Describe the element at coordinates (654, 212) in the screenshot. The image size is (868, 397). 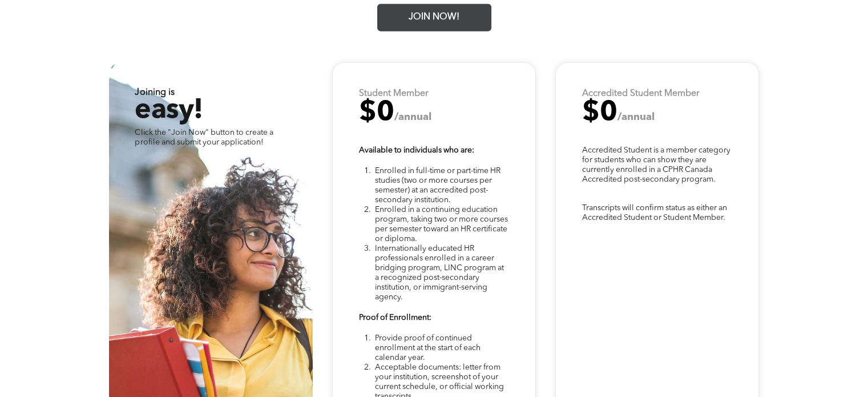
I see `span: Transcripts will confirm status as either an Accredited Student or Student Member.` at that location.